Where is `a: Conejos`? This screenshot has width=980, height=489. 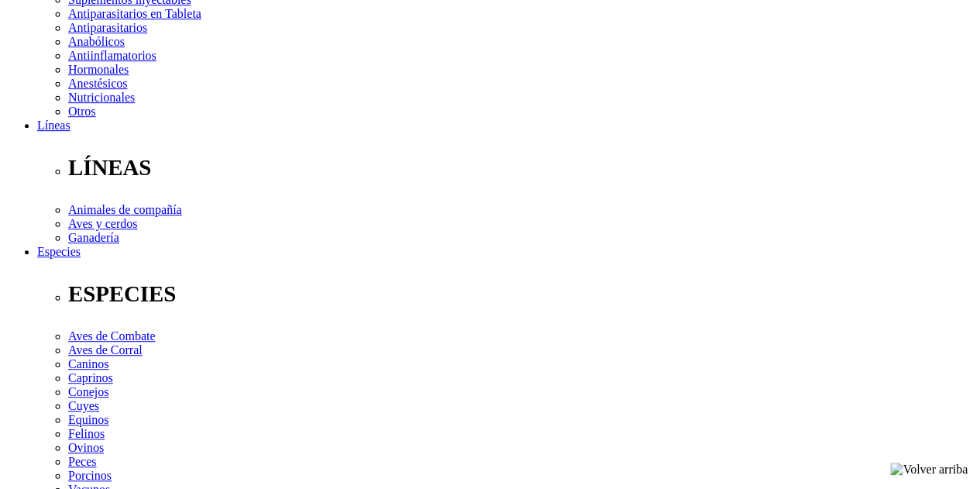
a: Conejos is located at coordinates (88, 392).